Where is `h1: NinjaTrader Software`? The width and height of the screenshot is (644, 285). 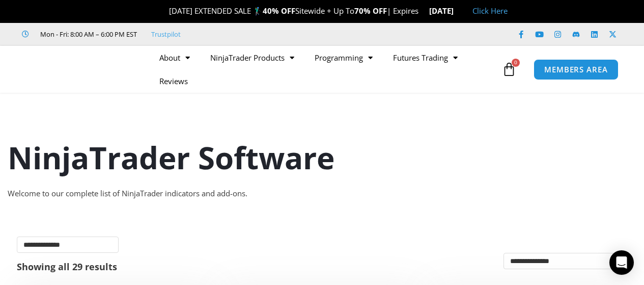 h1: NinjaTrader Software is located at coordinates (322, 157).